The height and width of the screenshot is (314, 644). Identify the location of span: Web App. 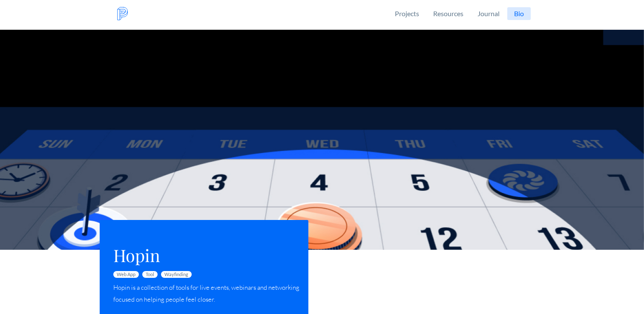
(126, 274).